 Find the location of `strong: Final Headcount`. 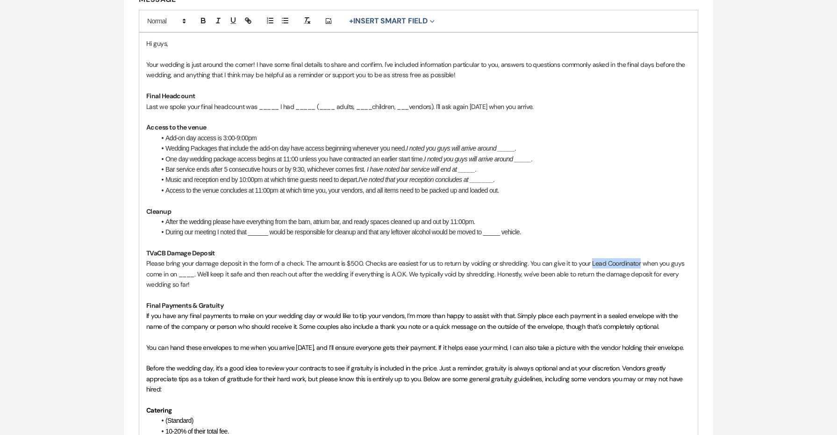

strong: Final Headcount is located at coordinates (171, 96).